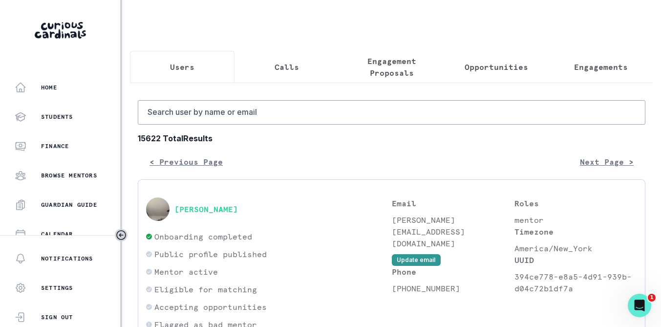  What do you see at coordinates (186, 272) in the screenshot?
I see `p: Mentor active` at bounding box center [186, 272].